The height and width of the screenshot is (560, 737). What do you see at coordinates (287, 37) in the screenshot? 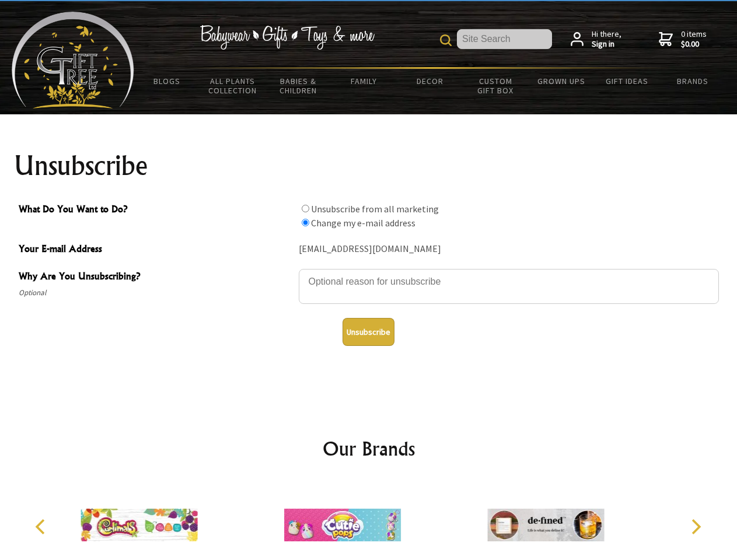
I see `img: Babywear - Gifts - Toys & more` at bounding box center [287, 37].